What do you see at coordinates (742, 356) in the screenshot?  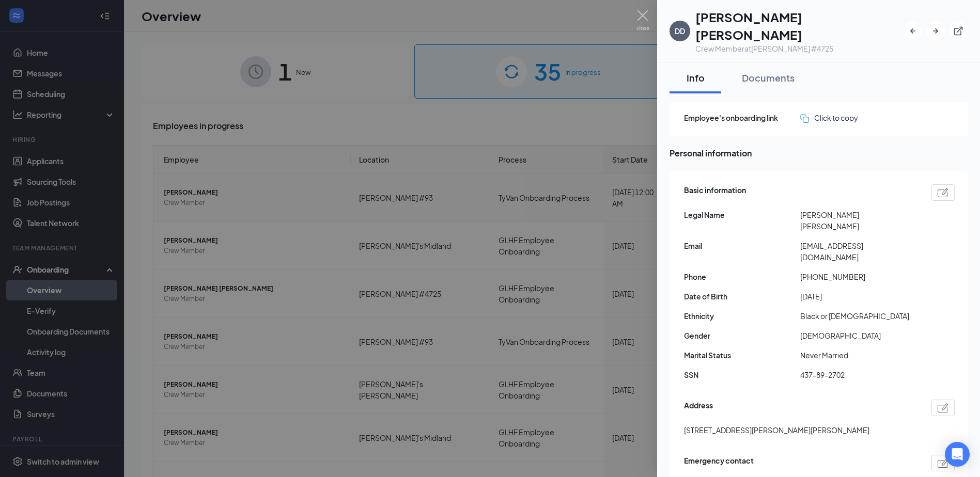 I see `span: Marital Status` at bounding box center [742, 356].